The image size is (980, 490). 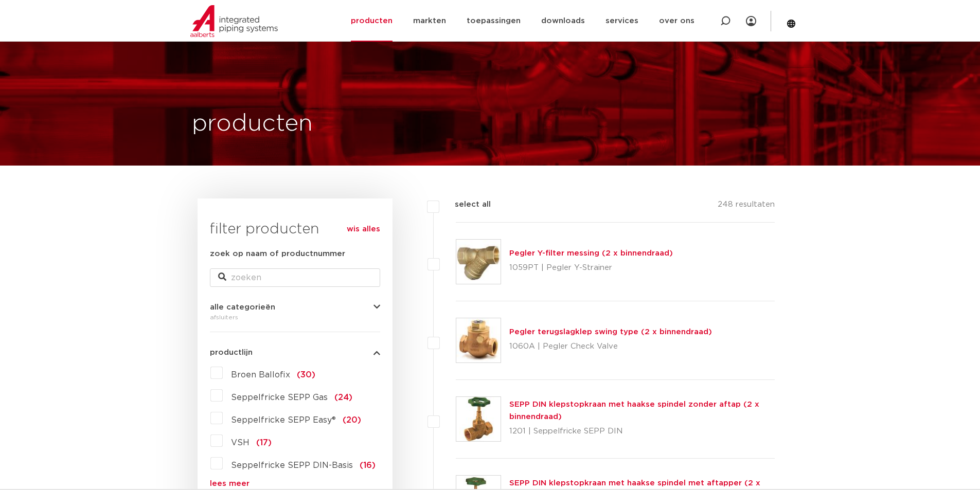 What do you see at coordinates (478, 340) in the screenshot?
I see `img: Thumbnail for Pegler terugslagklep swing type (2 x binnendraad)` at bounding box center [478, 340].